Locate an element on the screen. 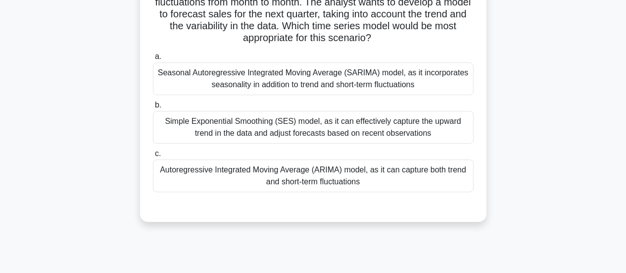 This screenshot has width=626, height=273. span: b. is located at coordinates (158, 104).